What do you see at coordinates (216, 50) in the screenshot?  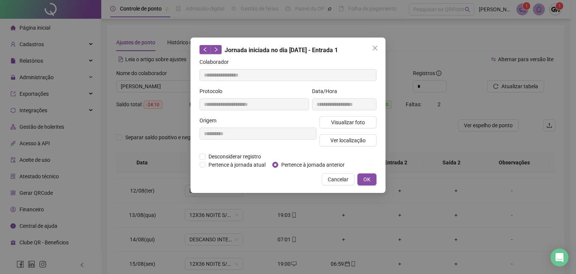 I see `span: right` at bounding box center [216, 50].